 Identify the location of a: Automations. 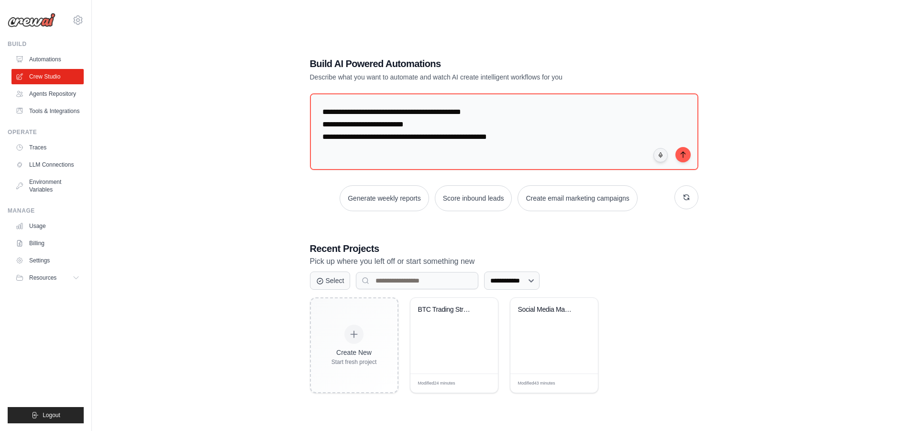
(47, 59).